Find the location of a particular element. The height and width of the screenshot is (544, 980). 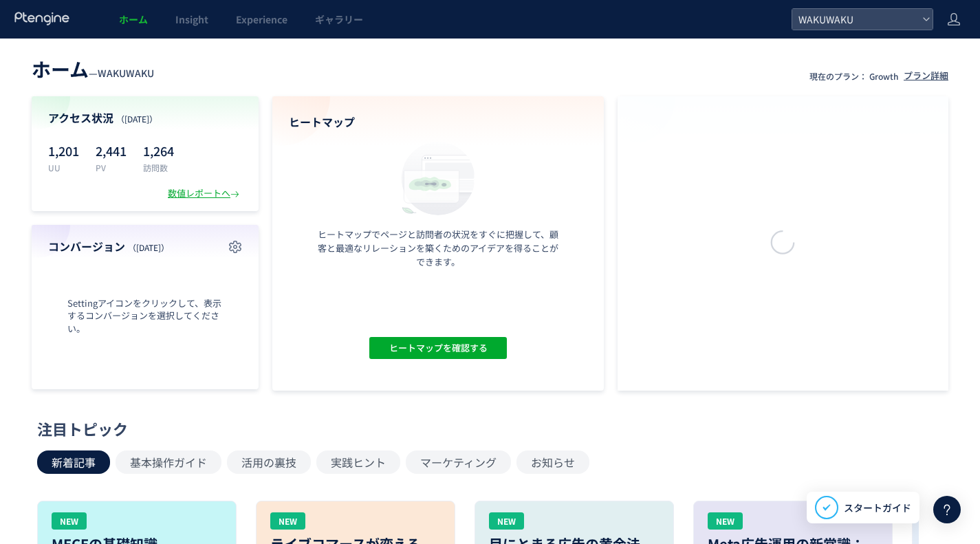

p: 2,441 is located at coordinates (110, 151).